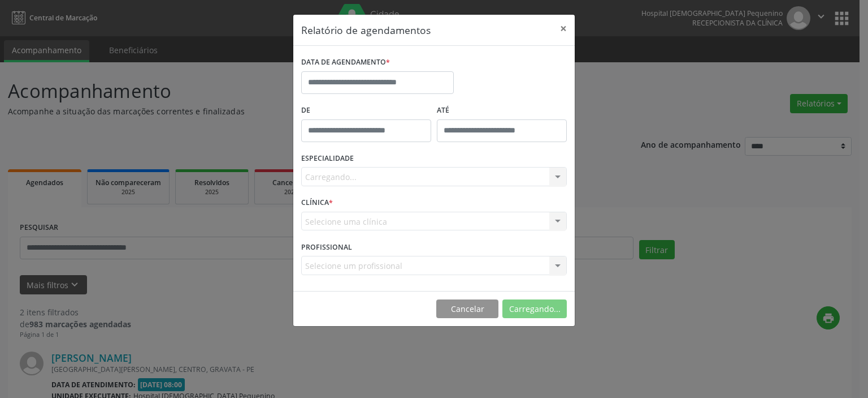  What do you see at coordinates (327, 247) in the screenshot?
I see `label: PROFISSIONAL` at bounding box center [327, 247].